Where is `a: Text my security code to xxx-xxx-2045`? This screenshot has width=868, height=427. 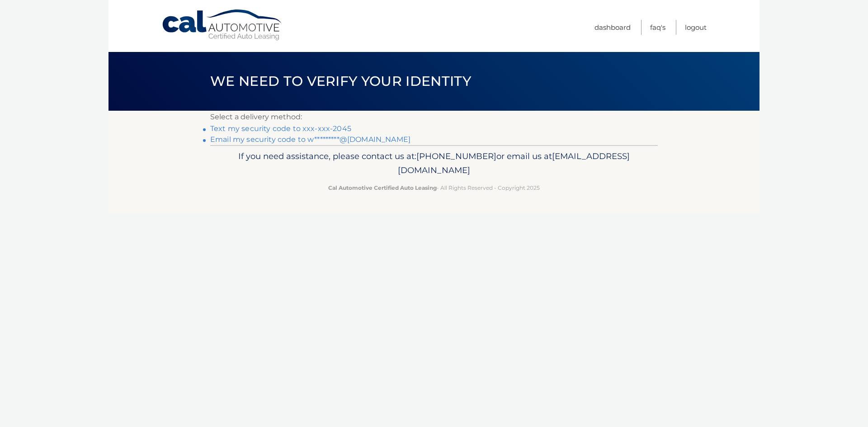
a: Text my security code to xxx-xxx-2045 is located at coordinates (281, 128).